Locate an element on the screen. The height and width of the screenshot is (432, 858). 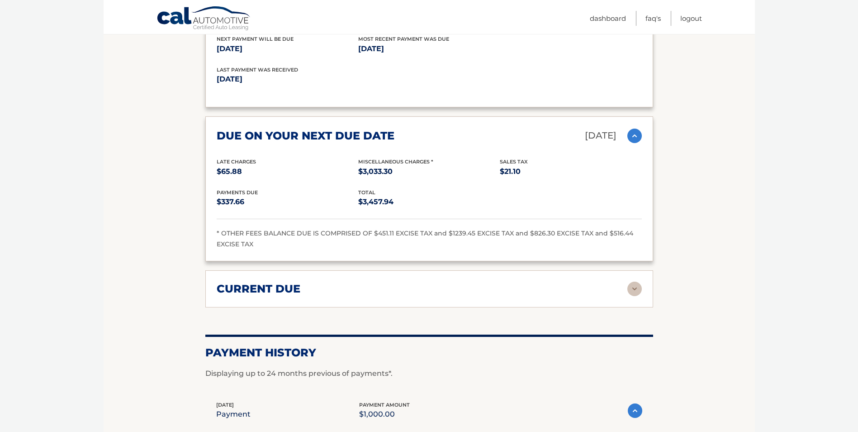
a: FAQ's is located at coordinates (653, 18).